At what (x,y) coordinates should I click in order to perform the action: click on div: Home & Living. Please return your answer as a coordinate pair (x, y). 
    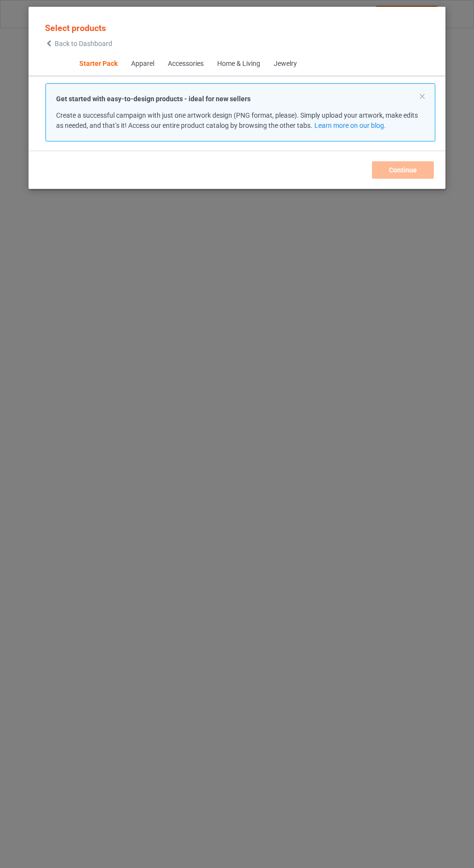
    Looking at the image, I should click on (238, 64).